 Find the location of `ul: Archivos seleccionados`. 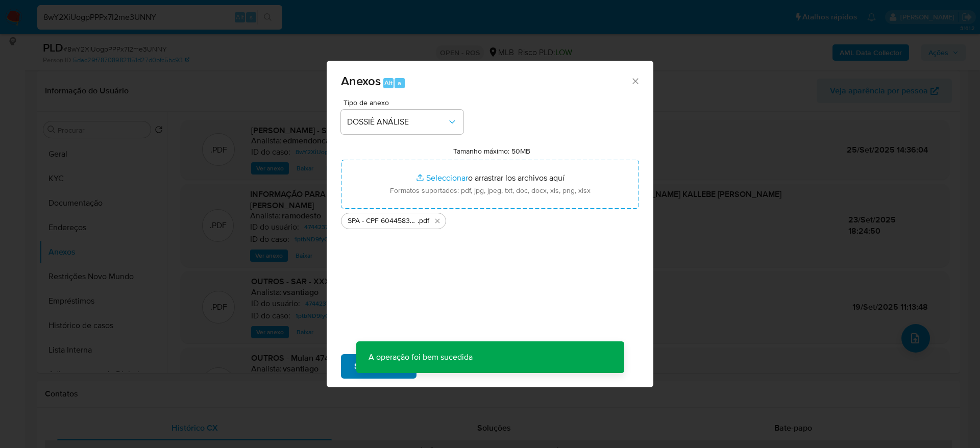

ul: Archivos seleccionados is located at coordinates (490, 219).